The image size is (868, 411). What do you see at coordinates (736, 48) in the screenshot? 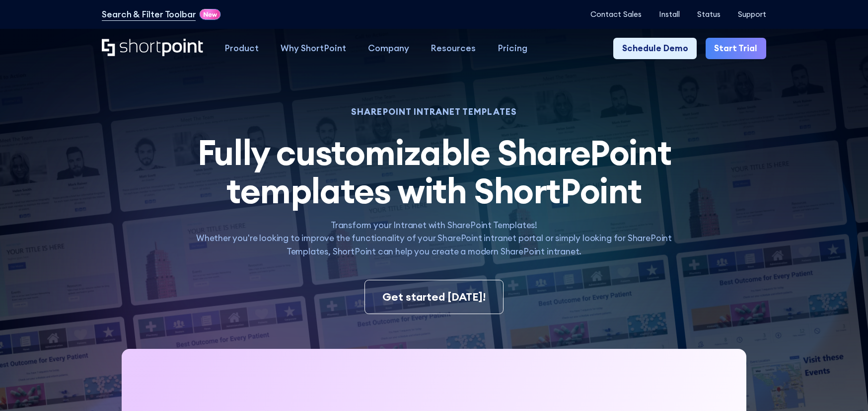
I see `a: Start Trial` at bounding box center [736, 48].